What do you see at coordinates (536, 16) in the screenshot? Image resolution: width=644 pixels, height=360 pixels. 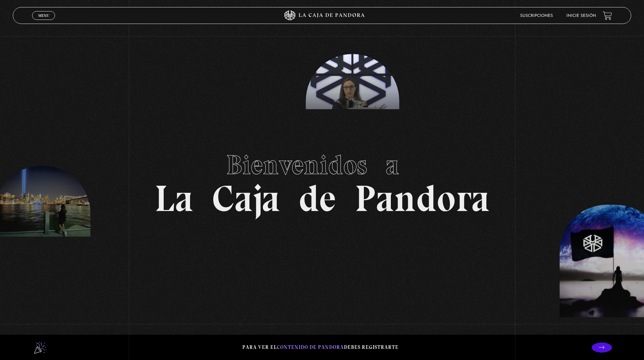 I see `a: Suscripciones` at bounding box center [536, 16].